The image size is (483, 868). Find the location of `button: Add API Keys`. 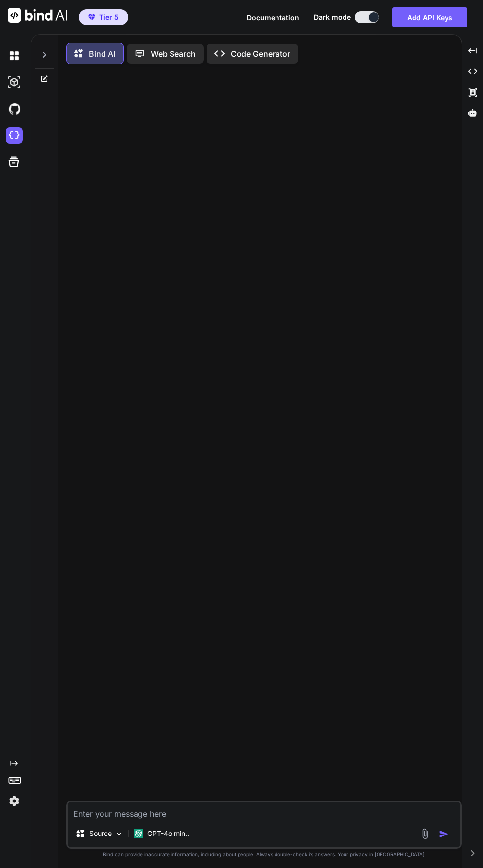

button: Add API Keys is located at coordinates (430, 17).